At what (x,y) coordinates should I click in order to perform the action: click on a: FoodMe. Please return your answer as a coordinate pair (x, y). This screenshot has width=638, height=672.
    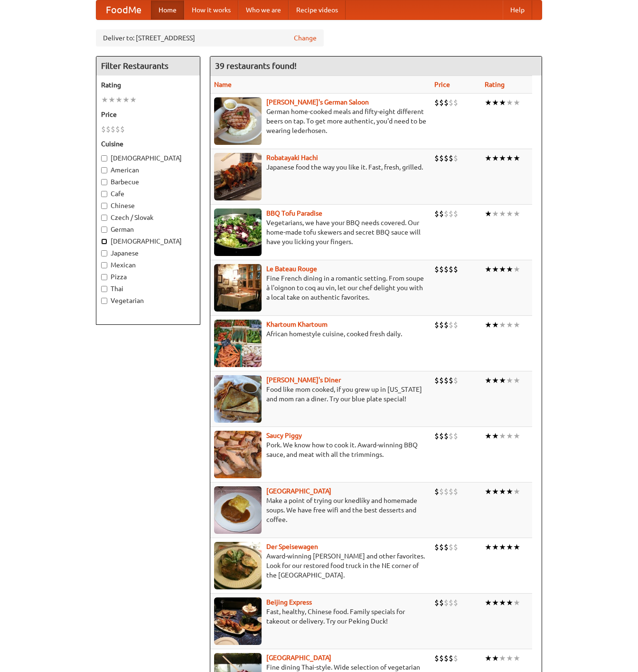
    Looking at the image, I should click on (124, 10).